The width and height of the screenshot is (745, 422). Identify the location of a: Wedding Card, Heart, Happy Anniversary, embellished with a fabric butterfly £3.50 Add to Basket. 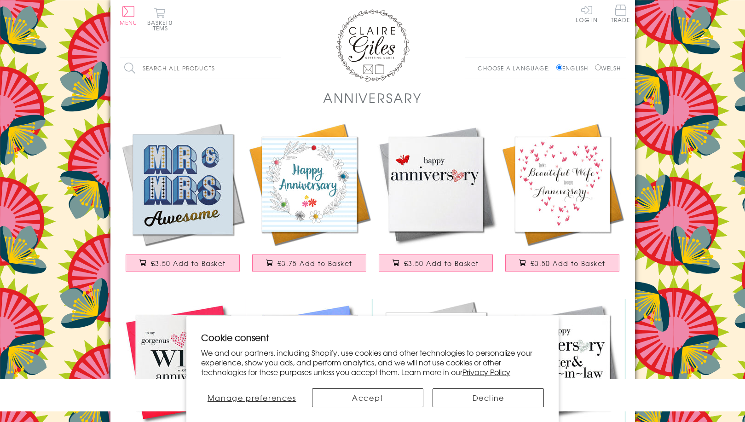
(436, 201).